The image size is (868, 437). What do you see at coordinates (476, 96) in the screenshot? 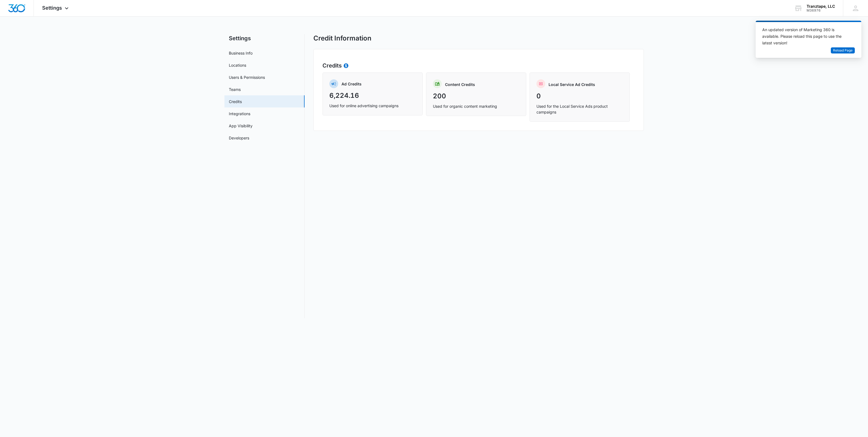
I see `p: 200` at bounding box center [476, 96].